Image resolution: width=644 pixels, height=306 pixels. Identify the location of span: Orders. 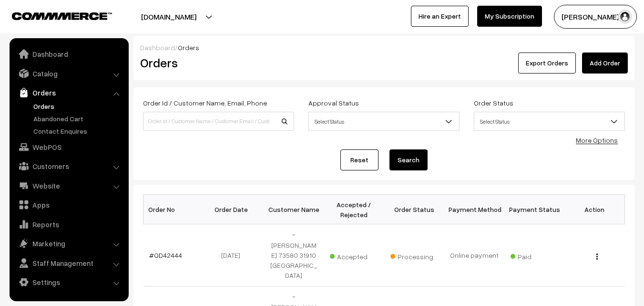
(188, 47).